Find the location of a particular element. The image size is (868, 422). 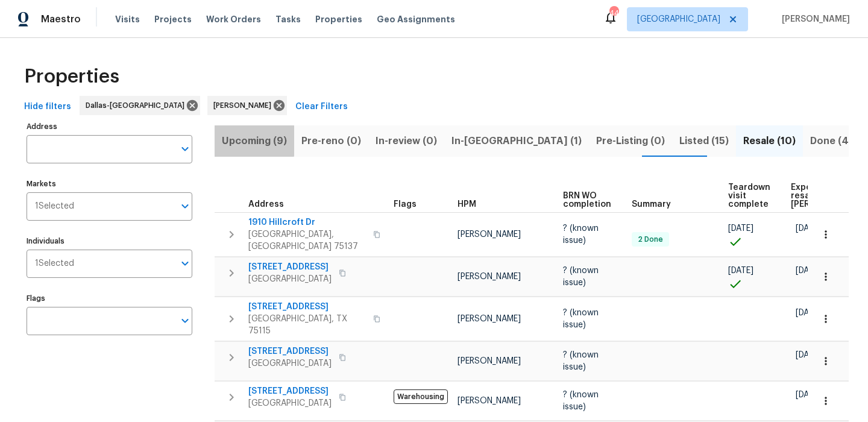

span: Summary is located at coordinates (651, 204).